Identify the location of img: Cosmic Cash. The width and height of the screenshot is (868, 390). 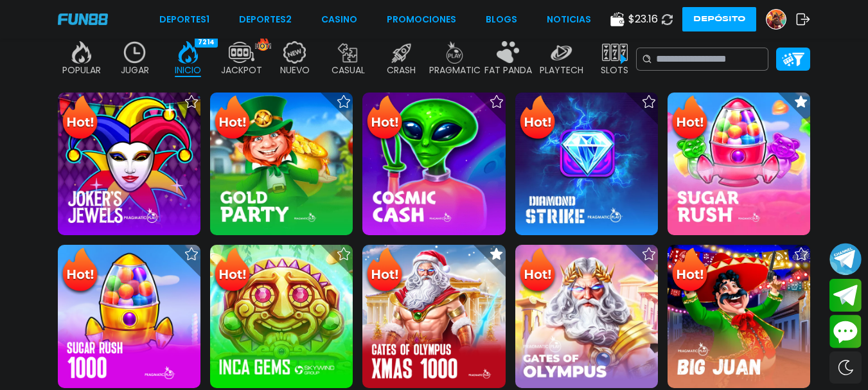
(434, 164).